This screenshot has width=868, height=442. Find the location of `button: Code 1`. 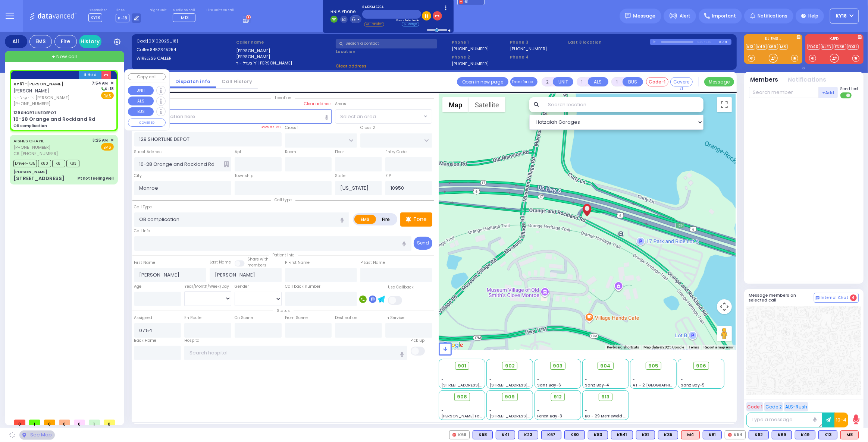

button: Code 1 is located at coordinates (755, 407).